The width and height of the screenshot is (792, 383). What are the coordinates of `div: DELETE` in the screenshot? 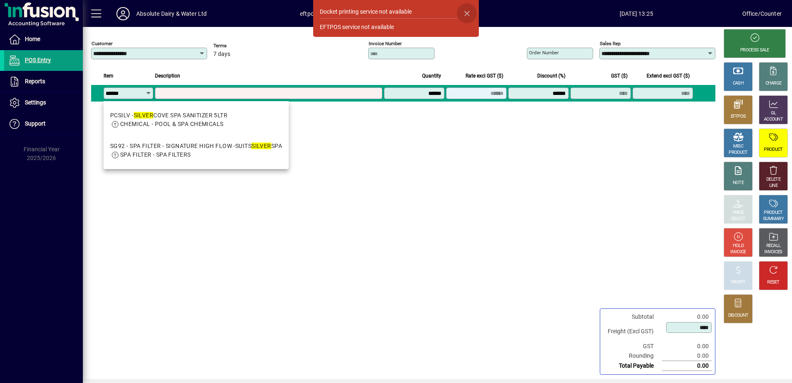 It's located at (773, 179).